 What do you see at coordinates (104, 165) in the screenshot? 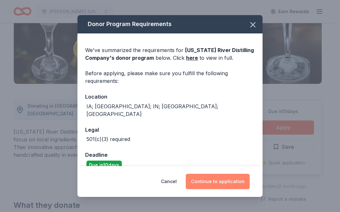
I see `div: Due in 10 days` at bounding box center [104, 165].